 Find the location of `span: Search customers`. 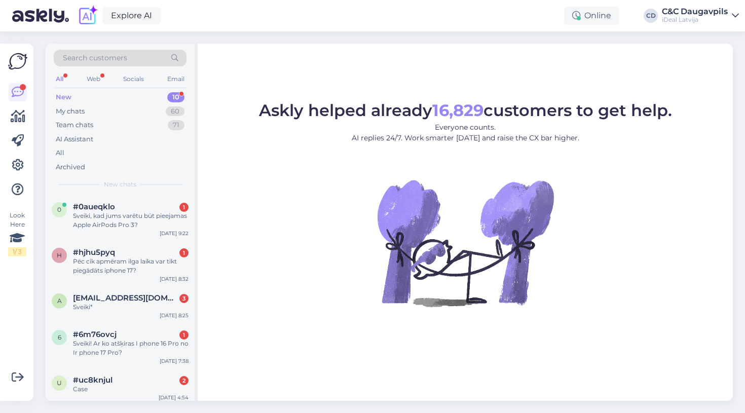

span: Search customers is located at coordinates (95, 58).